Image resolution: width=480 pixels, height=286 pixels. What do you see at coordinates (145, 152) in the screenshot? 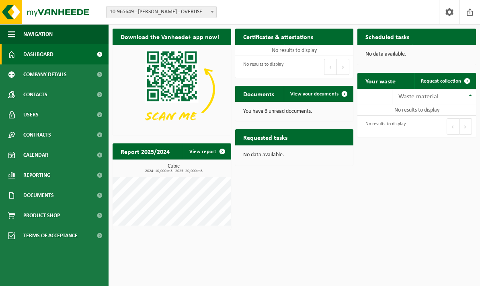
I see `font: Report 2025/2024` at bounding box center [145, 152].